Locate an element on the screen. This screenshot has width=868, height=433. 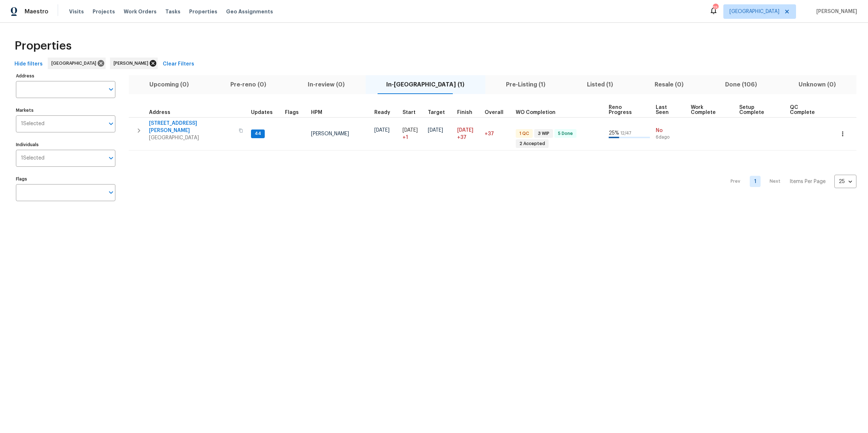
div: Projected renovation finish date is located at coordinates (468, 112).